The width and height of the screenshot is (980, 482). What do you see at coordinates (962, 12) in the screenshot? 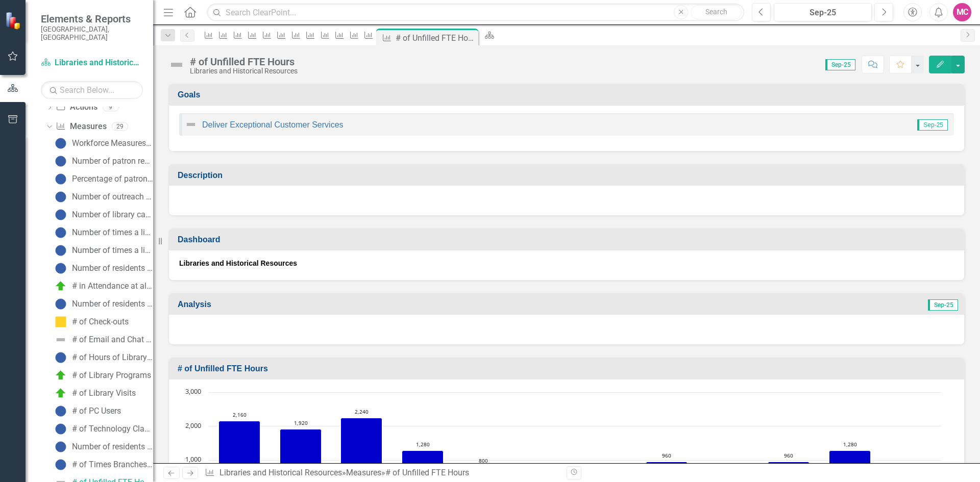
I see `button: MC` at bounding box center [962, 12].